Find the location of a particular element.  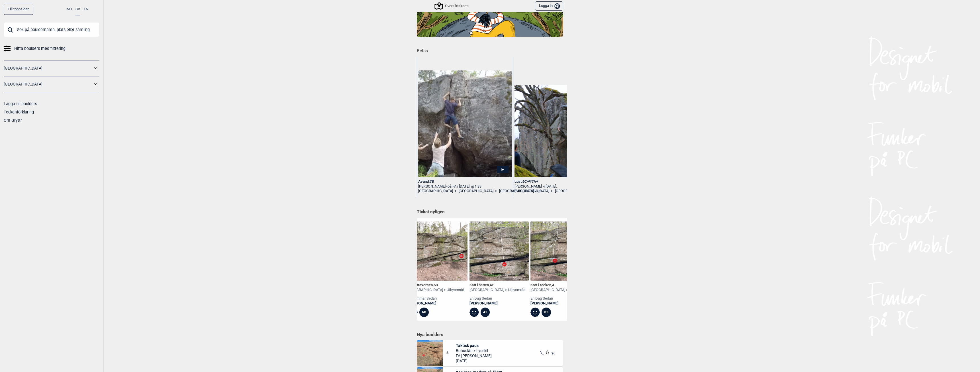

div: Kort i rocken , is located at coordinates (558, 285).